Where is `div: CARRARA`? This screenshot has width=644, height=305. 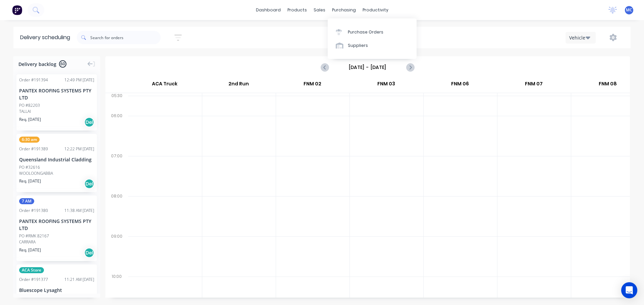 div: CARRARA is located at coordinates (57, 242).